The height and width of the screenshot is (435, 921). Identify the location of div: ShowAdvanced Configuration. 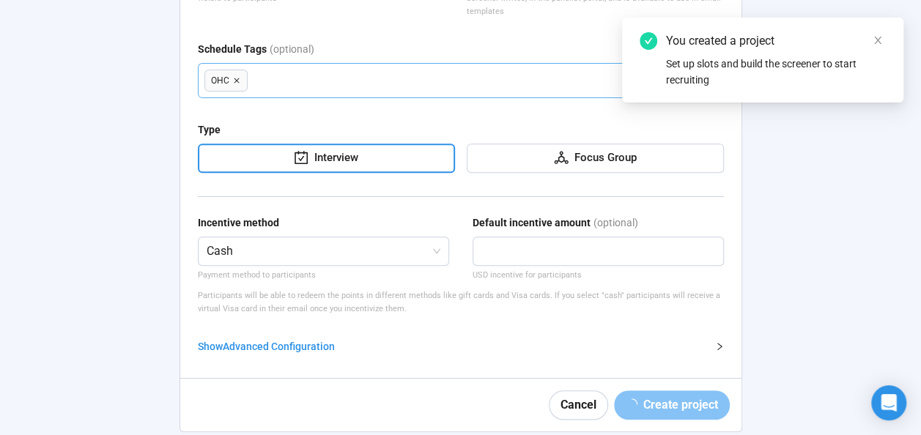
(461, 347).